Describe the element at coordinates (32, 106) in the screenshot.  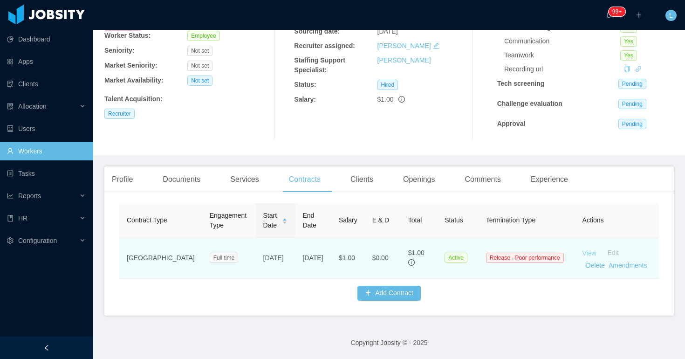
I see `span: Allocation` at that location.